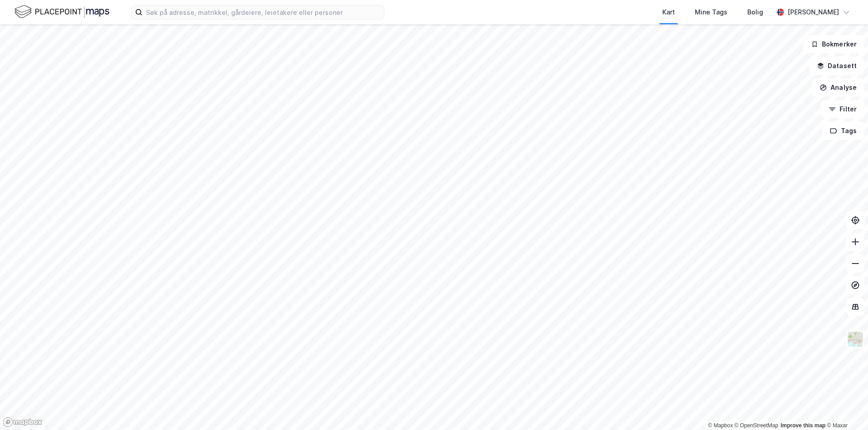 Image resolution: width=868 pixels, height=430 pixels. I want to click on a: Mapbox homepage, so click(23, 422).